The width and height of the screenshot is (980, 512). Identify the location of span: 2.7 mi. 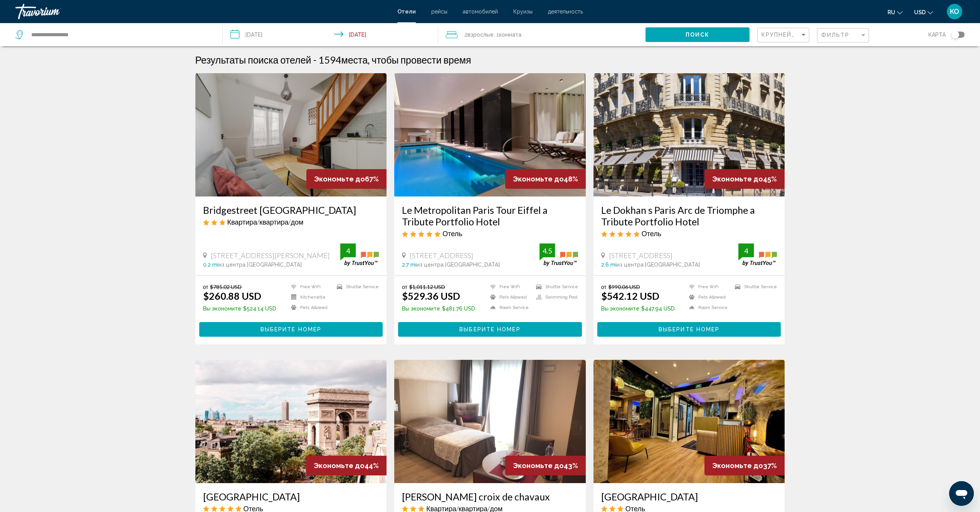
(409, 265).